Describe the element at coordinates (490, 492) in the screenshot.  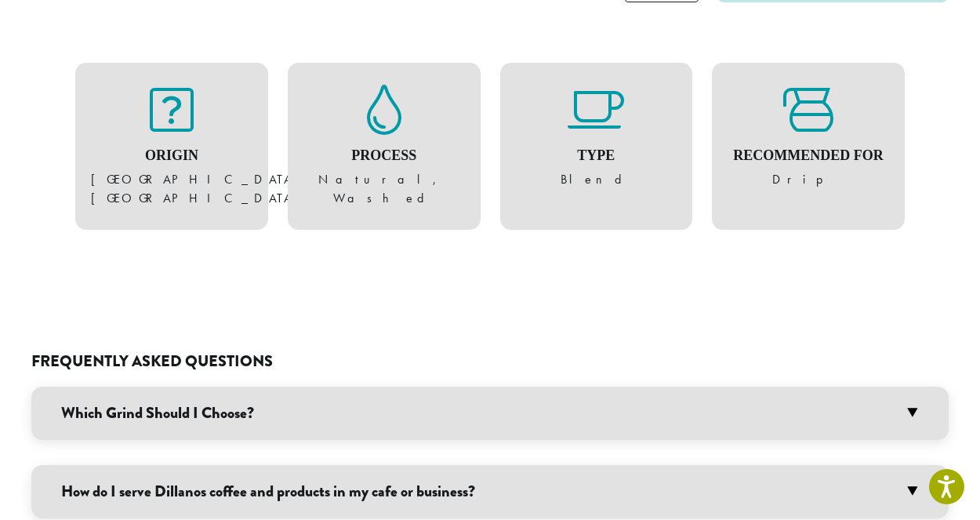
I see `h3: How do I serve Dillanos coffee and products in my cafe or business?` at that location.